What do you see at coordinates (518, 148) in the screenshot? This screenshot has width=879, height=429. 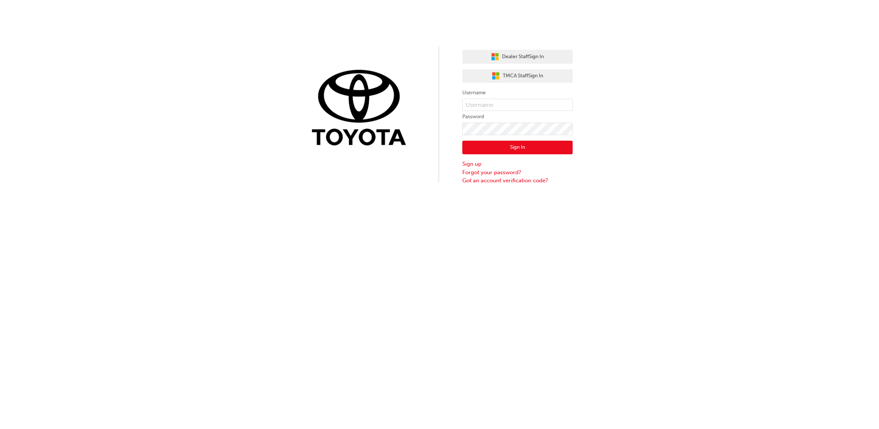 I see `button: Sign In` at bounding box center [518, 148].